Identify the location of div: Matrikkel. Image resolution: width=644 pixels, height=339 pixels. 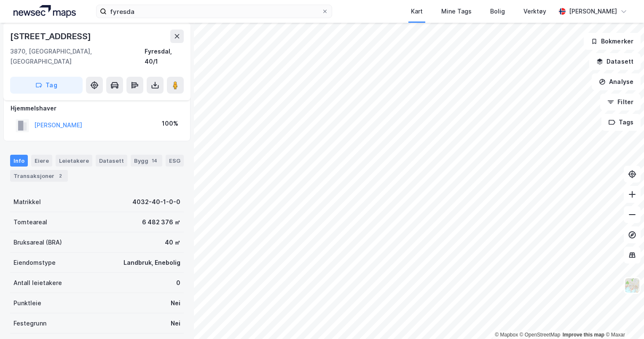
(27, 202).